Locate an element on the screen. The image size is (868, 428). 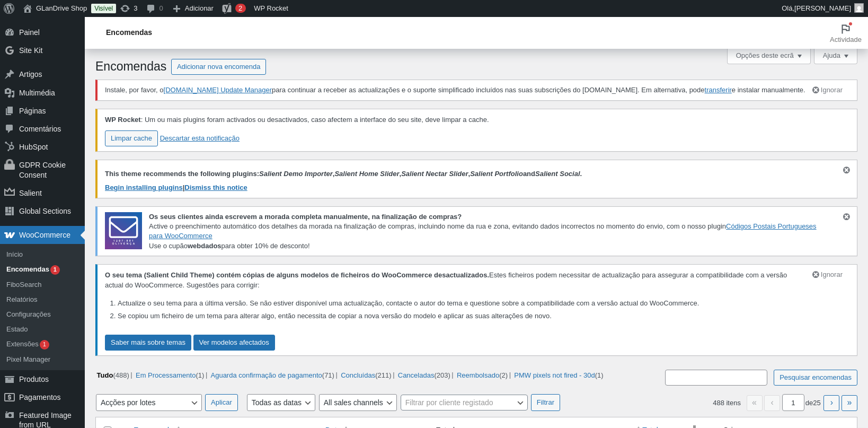
p: : Um ou mais plugins foram activados ou desactivados, caso afectem a interface do seu site, deve ... is located at coordinates (477, 120).